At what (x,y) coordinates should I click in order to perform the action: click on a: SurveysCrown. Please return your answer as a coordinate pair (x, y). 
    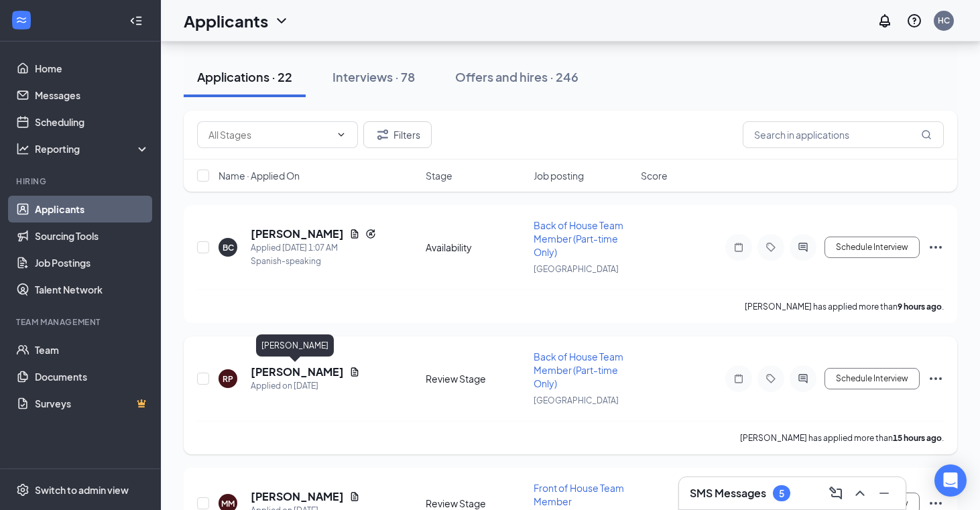
    Looking at the image, I should click on (92, 404).